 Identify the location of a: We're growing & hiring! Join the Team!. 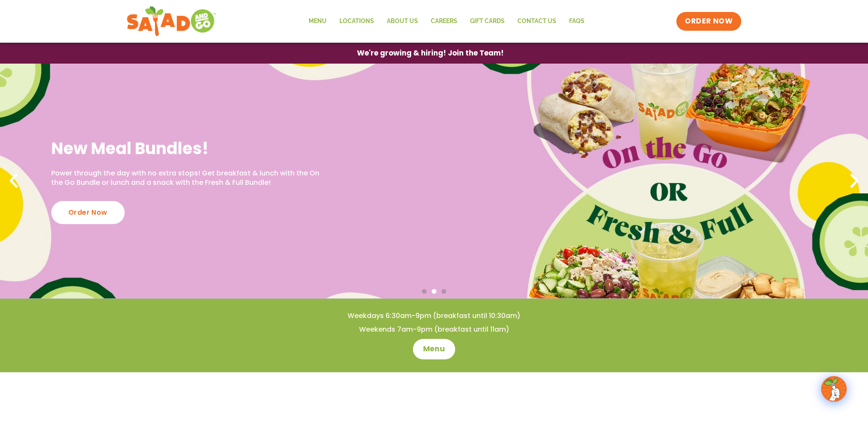
(430, 53).